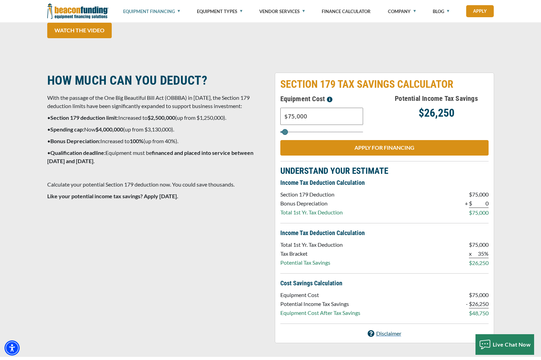 The width and height of the screenshot is (541, 360). Describe the element at coordinates (322, 116) in the screenshot. I see `input: Text field` at that location.